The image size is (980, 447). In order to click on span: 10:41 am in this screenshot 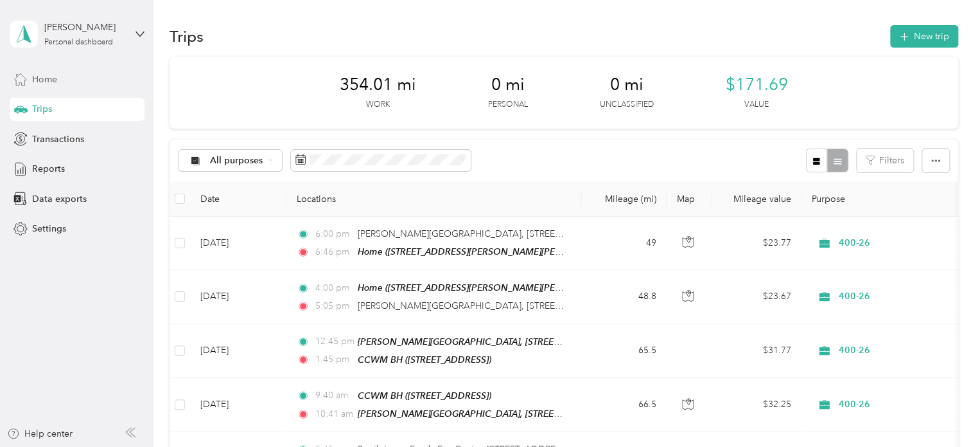, I will do `click(332, 414)`.